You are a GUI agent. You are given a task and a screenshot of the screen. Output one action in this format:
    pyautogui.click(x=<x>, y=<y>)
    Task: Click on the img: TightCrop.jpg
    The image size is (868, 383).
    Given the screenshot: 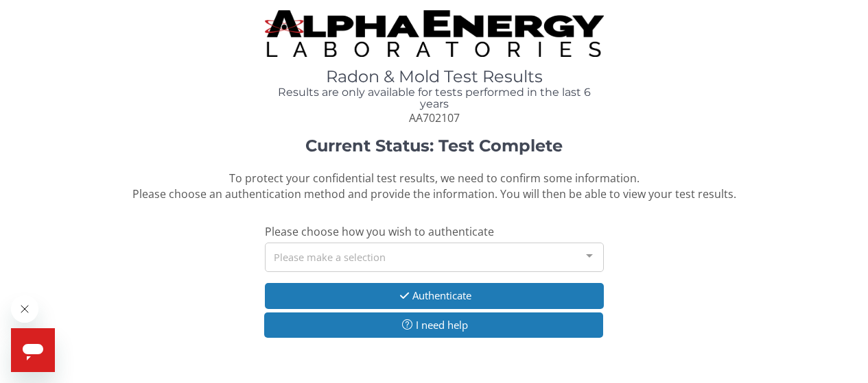 What is the action you would take?
    pyautogui.click(x=434, y=33)
    